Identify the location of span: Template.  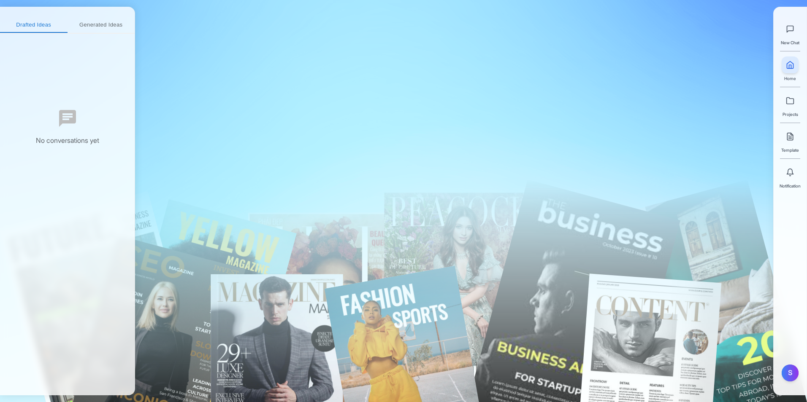
(790, 150).